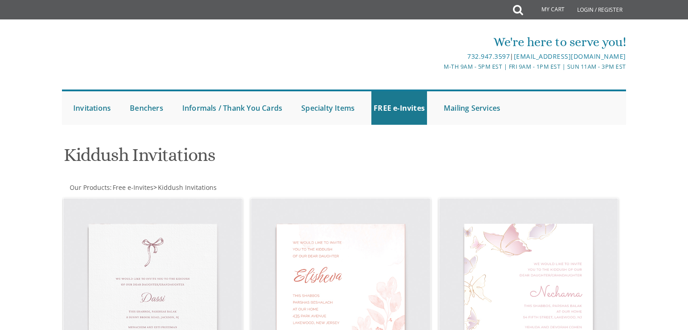 Image resolution: width=688 pixels, height=330 pixels. Describe the element at coordinates (187, 187) in the screenshot. I see `a: Kiddush Invitations` at that location.